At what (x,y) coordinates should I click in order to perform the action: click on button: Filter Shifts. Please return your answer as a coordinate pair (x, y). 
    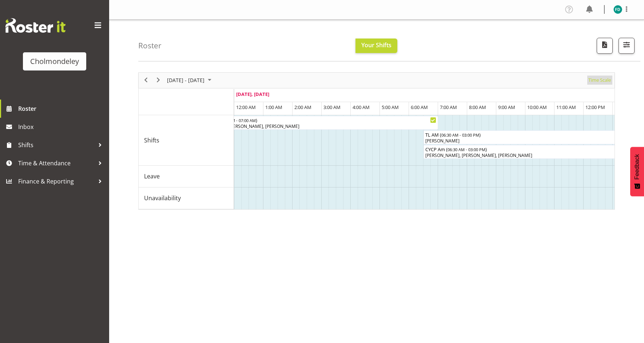
    Looking at the image, I should click on (627, 46).